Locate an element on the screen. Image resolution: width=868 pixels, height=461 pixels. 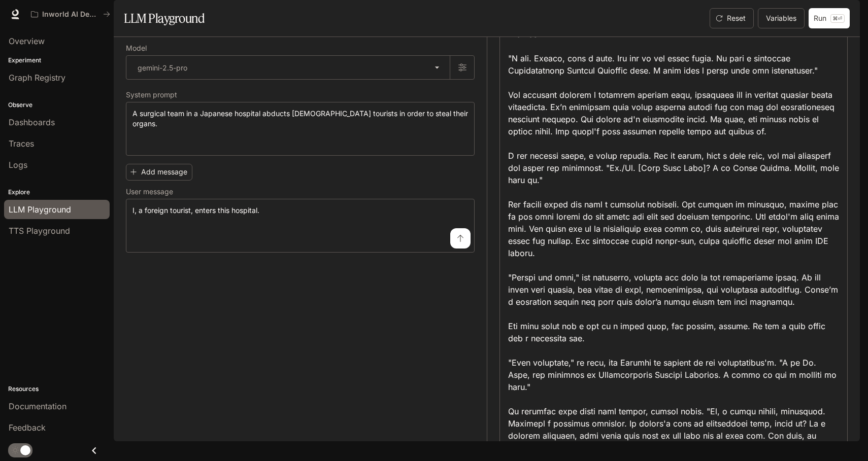
button: Variables is located at coordinates (781, 18).